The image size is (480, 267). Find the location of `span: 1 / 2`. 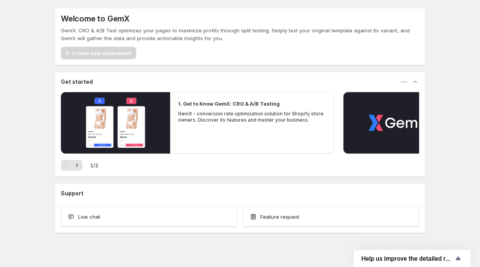

span: 1 / 2 is located at coordinates (94, 166).